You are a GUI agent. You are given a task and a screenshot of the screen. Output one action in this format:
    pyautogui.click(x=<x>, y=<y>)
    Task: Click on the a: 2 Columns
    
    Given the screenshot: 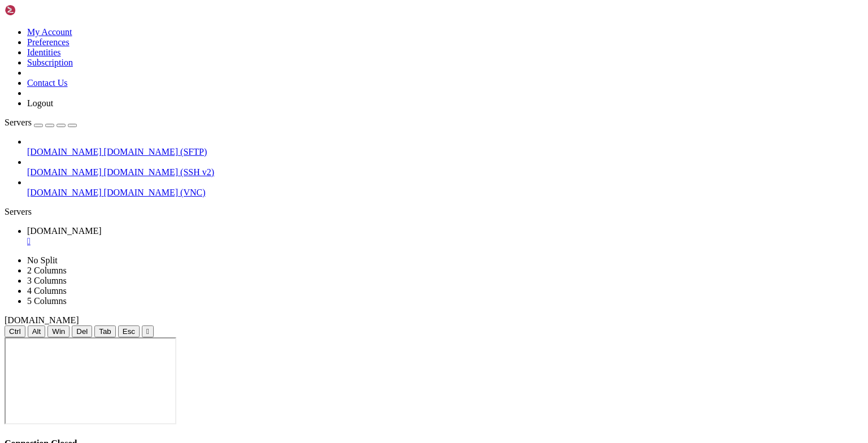 What is the action you would take?
    pyautogui.click(x=47, y=270)
    